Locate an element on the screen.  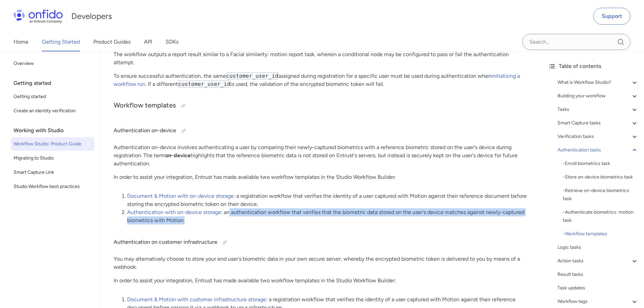
a: Task updates is located at coordinates (598, 288).